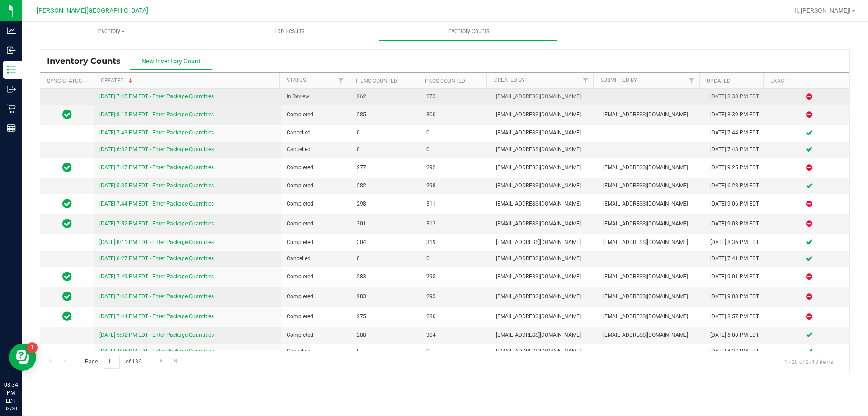  Describe the element at coordinates (618, 80) in the screenshot. I see `a: Submitted By` at that location.